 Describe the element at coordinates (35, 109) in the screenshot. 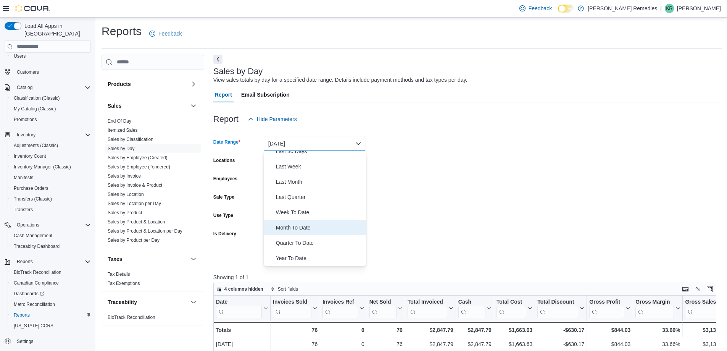

I see `a: My Catalog (Classic)` at that location.